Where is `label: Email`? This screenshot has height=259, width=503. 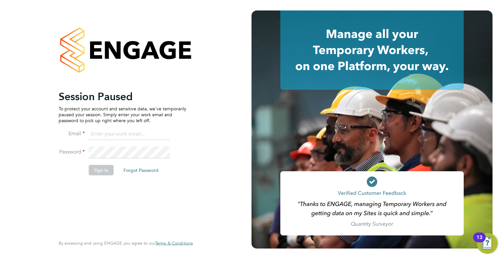
label: Email is located at coordinates (72, 133).